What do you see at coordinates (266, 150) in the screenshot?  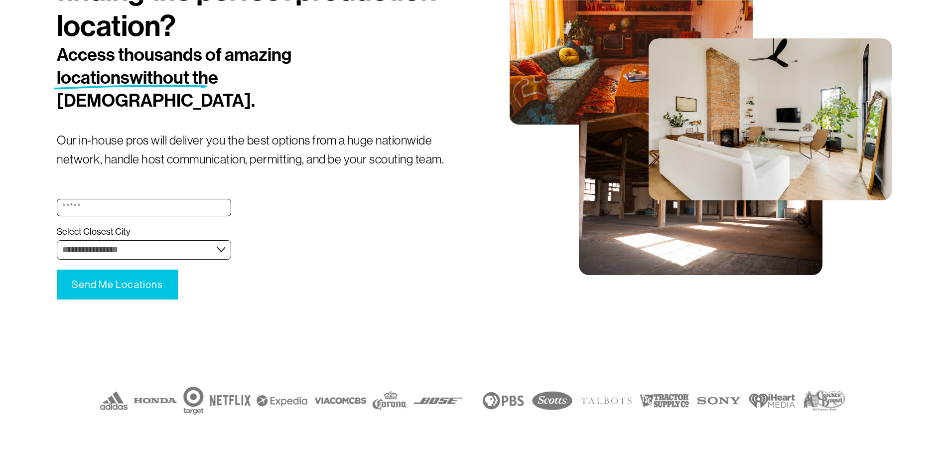 I see `p: Our in-house pros will deliver you the best options from a huge nationwide network, handle host c...` at bounding box center [266, 150].